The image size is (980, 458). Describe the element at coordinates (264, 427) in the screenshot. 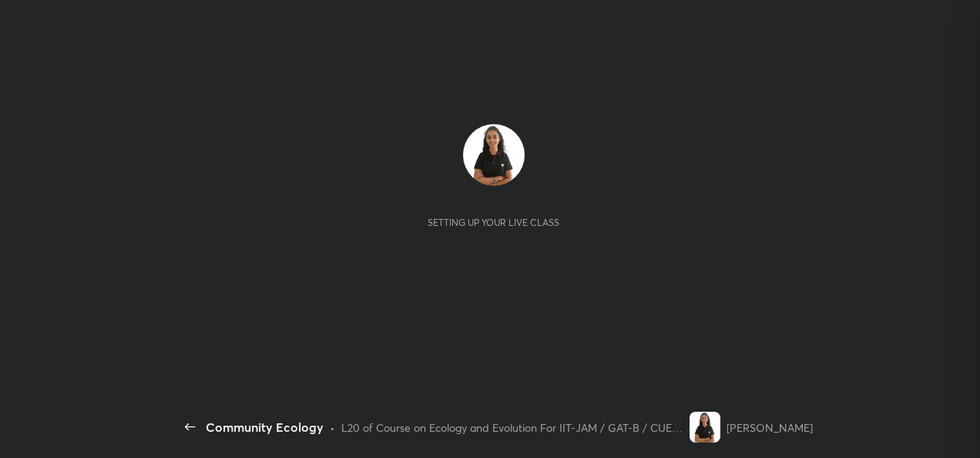

I see `div: Community Ecology` at that location.